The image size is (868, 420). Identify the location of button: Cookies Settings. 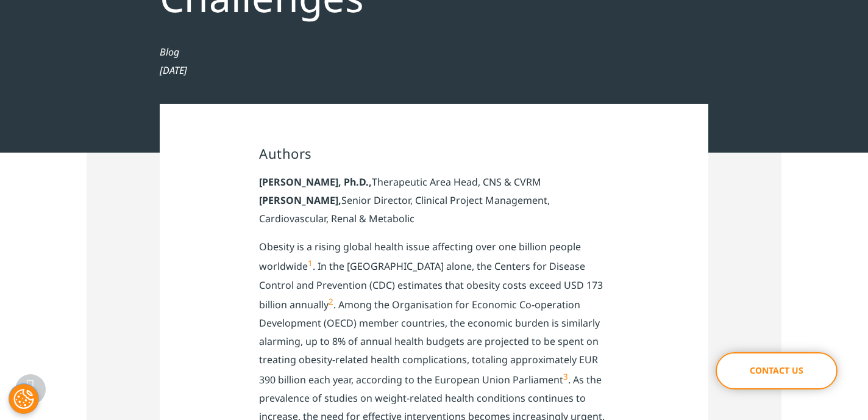
(23, 398).